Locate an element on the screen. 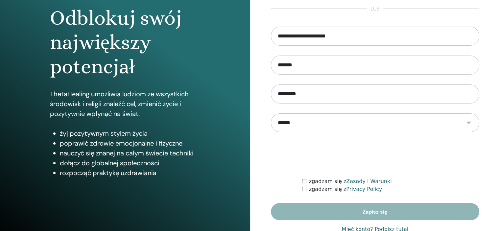 The image size is (500, 231). li: poprawić zdrowie emocjonalne i fizyczne is located at coordinates (130, 143).